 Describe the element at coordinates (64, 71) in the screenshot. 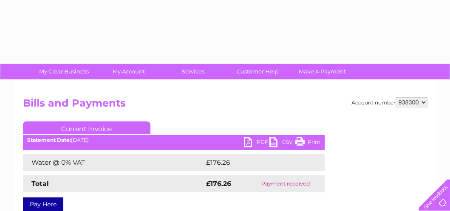

I see `a: My Clear Business` at that location.